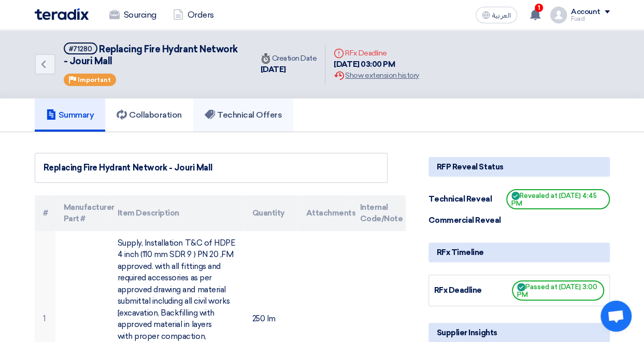  Describe the element at coordinates (193, 15) in the screenshot. I see `a: Orders` at that location.